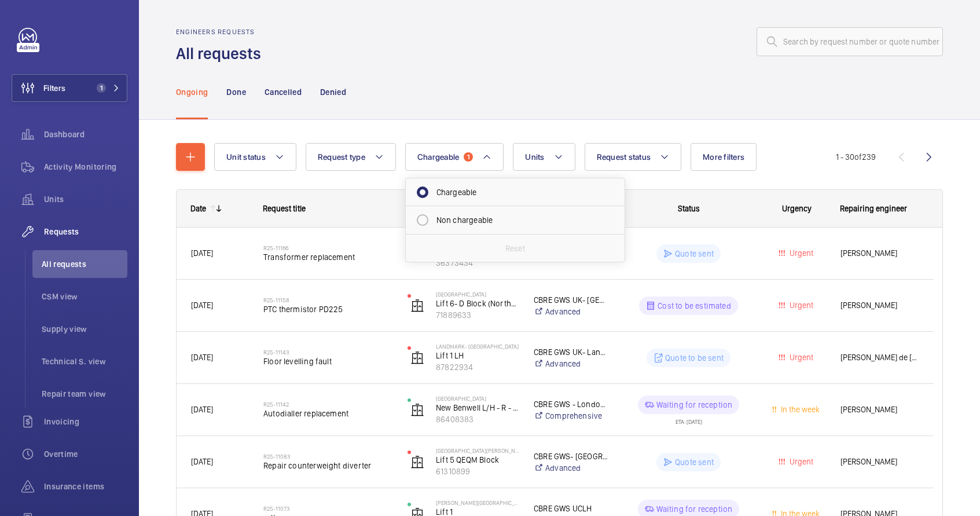 The image size is (980, 516). Describe the element at coordinates (477, 419) in the screenshot. I see `p: 86408383` at that location.